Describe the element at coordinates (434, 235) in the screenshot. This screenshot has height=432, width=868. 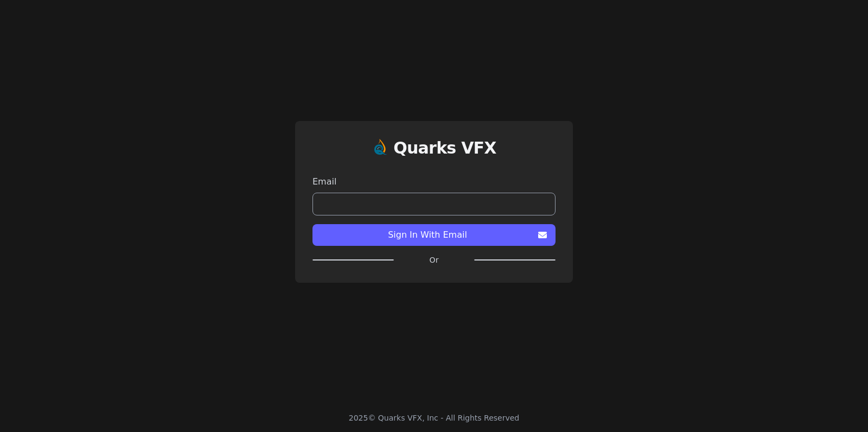
I see `button: Sign In With Email` at that location.